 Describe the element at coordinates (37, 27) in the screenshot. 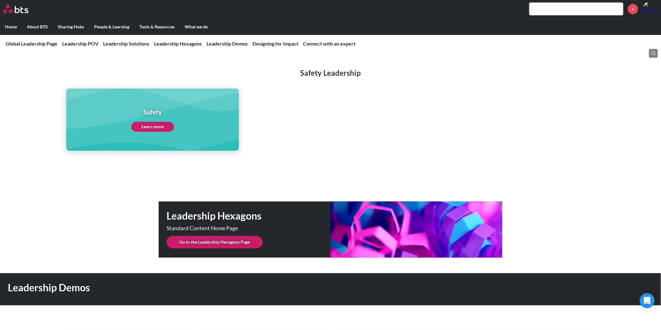

I see `label: About BTS` at that location.